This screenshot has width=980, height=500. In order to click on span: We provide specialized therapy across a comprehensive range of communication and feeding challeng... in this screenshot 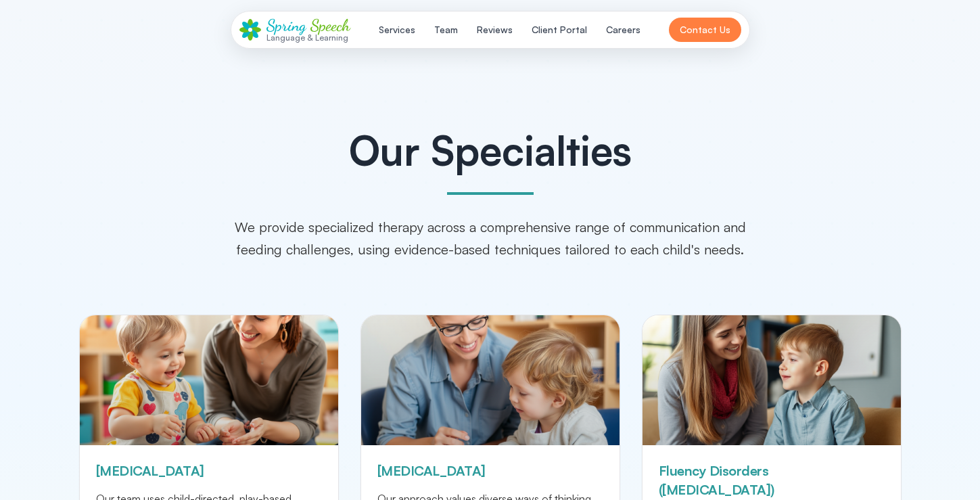, I will do `click(490, 238)`.